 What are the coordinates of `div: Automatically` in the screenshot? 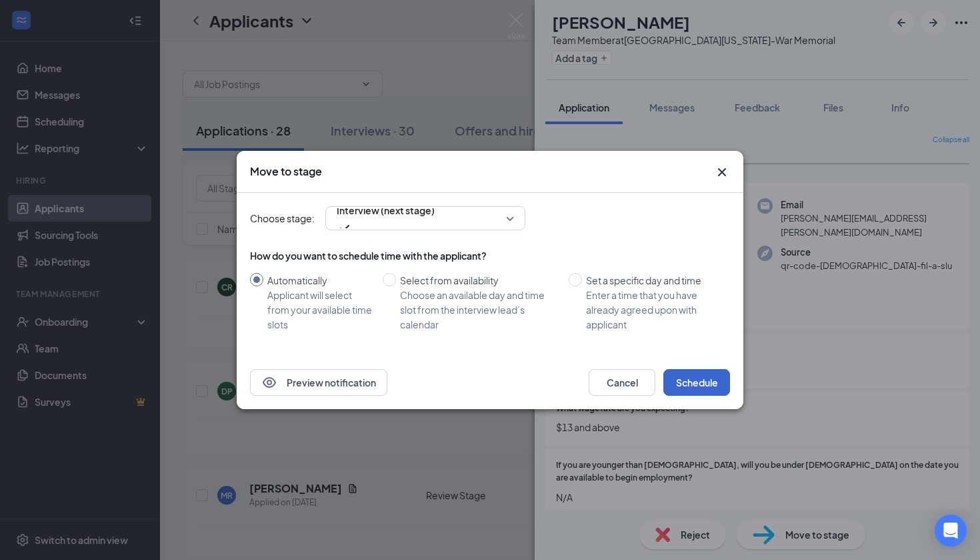 It's located at (320, 280).